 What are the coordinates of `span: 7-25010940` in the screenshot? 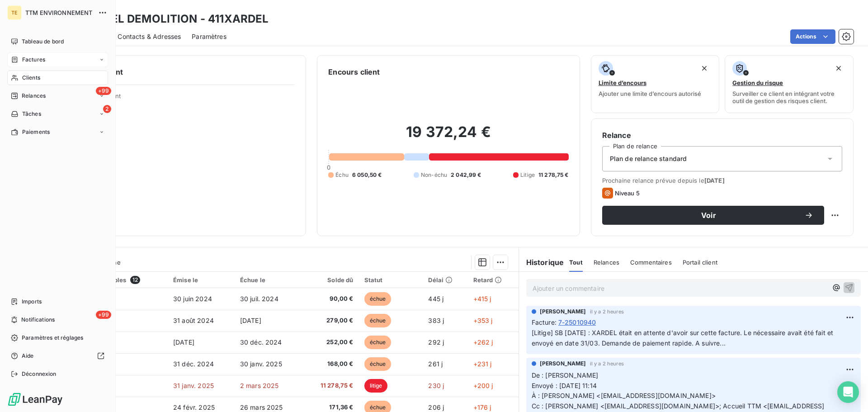 It's located at (577, 322).